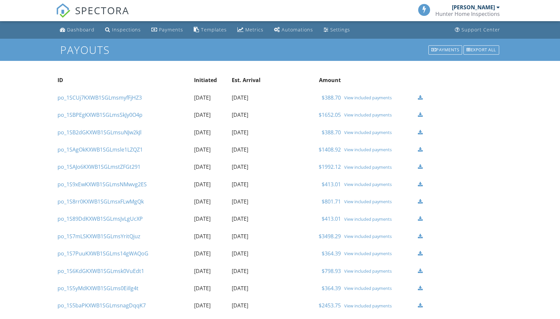  What do you see at coordinates (100, 219) in the screenshot?
I see `a: po_1S89DdKXWB1SGLmsJvLgUcXP` at bounding box center [100, 219].